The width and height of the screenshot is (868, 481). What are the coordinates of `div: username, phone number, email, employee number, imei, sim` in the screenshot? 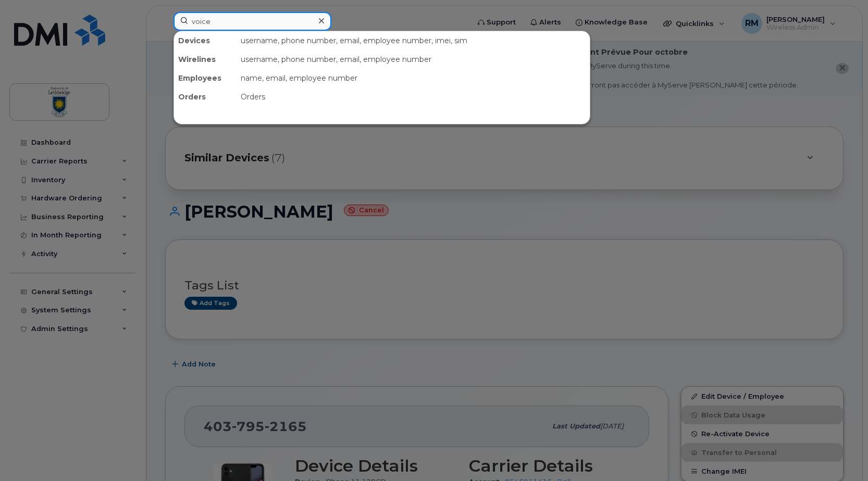 It's located at (414, 41).